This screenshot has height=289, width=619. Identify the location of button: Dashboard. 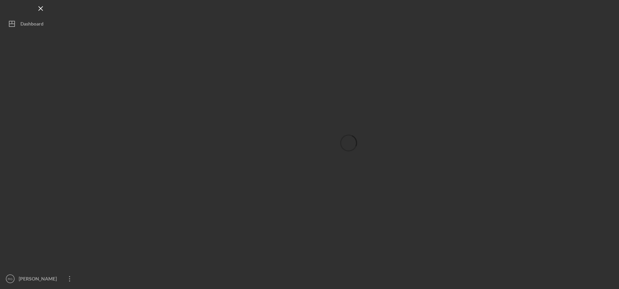
(41, 24).